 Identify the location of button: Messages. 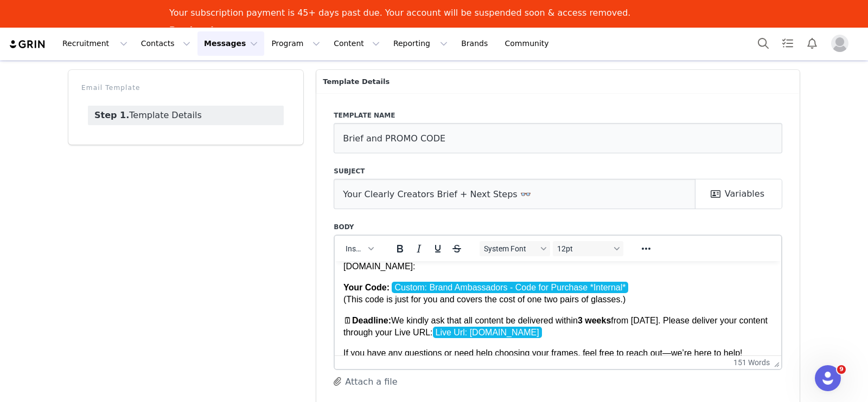
(230, 43).